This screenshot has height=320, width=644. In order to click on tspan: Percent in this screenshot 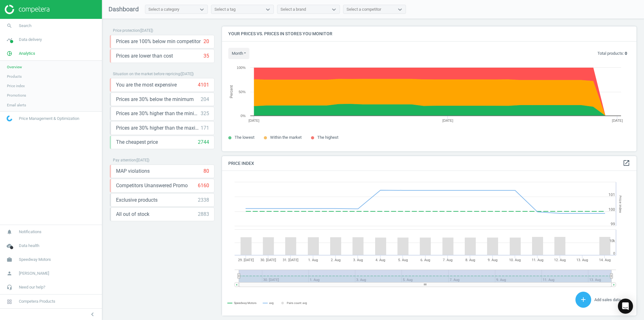, I will do `click(232, 92)`.